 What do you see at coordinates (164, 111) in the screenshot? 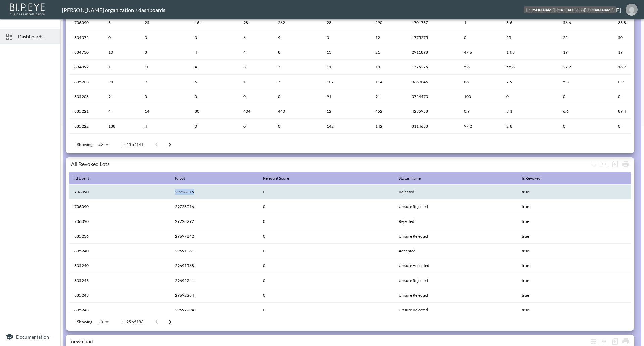
I see `th: 14` at bounding box center [164, 111].